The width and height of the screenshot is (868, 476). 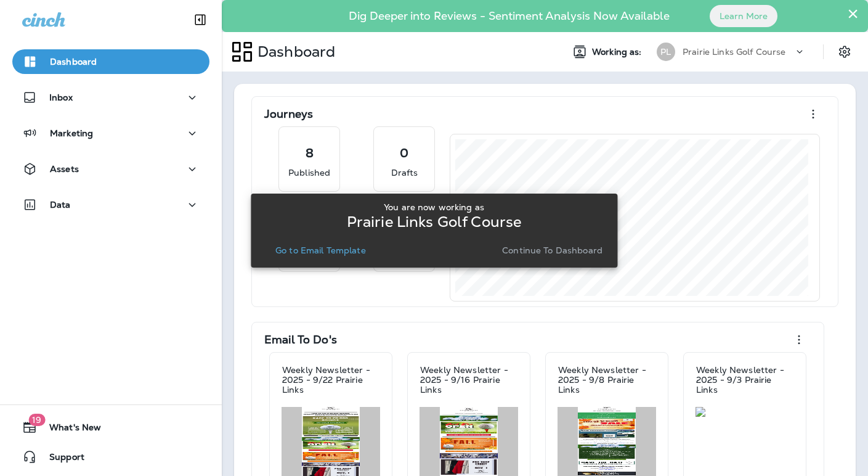 I want to click on p: Inbox, so click(x=61, y=97).